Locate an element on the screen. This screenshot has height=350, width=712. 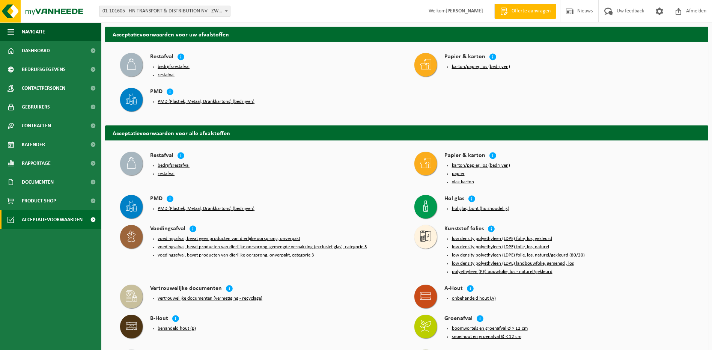
span: Dashboard is located at coordinates (36, 51).